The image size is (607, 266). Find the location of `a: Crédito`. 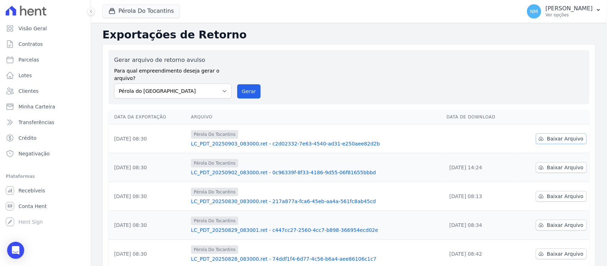

a: Crédito is located at coordinates (45, 138).